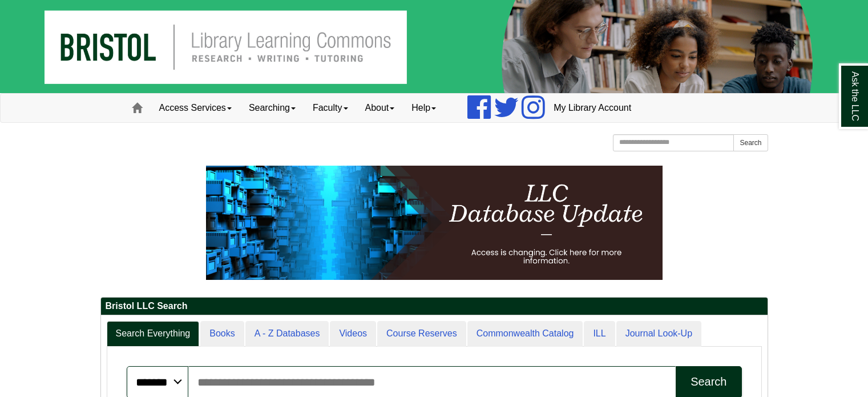  Describe the element at coordinates (195, 108) in the screenshot. I see `a: Access Services` at that location.